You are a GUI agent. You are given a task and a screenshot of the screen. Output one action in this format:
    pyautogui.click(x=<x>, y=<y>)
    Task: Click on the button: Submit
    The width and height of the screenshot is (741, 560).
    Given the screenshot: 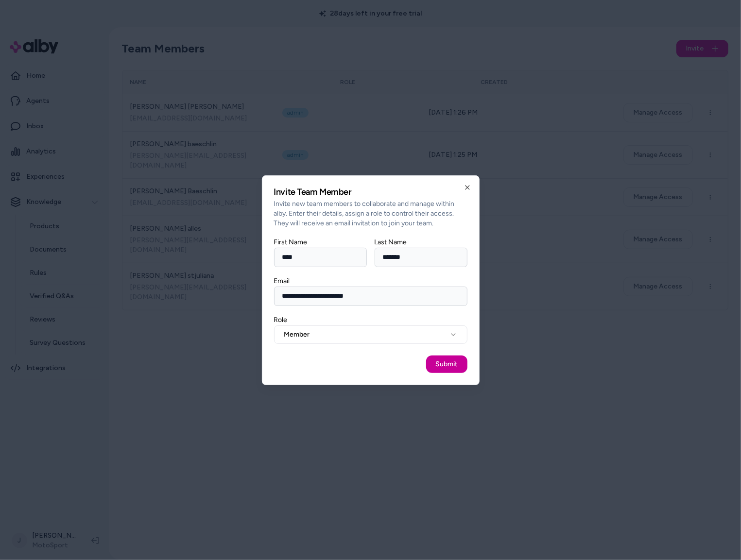 What is the action you would take?
    pyautogui.click(x=447, y=365)
    